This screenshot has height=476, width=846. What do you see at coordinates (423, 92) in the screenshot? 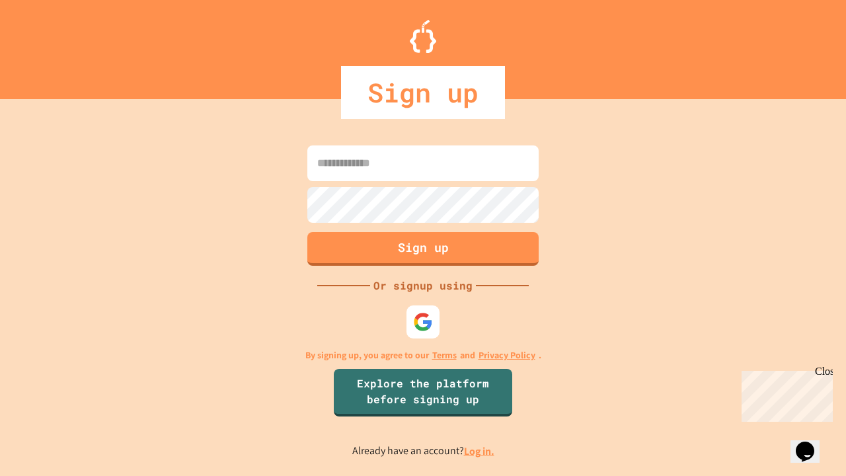
I see `div: Sign up` at bounding box center [423, 92].